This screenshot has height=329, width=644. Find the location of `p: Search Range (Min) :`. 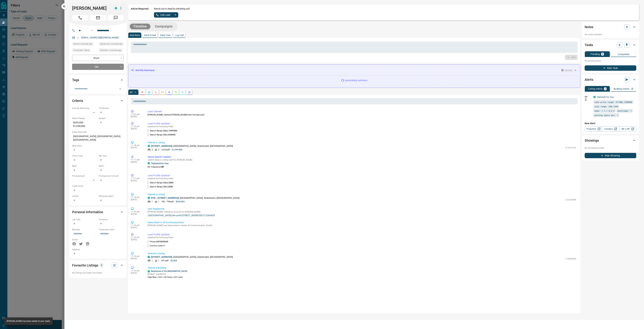

p: Search Range (Min) : is located at coordinates (161, 135).